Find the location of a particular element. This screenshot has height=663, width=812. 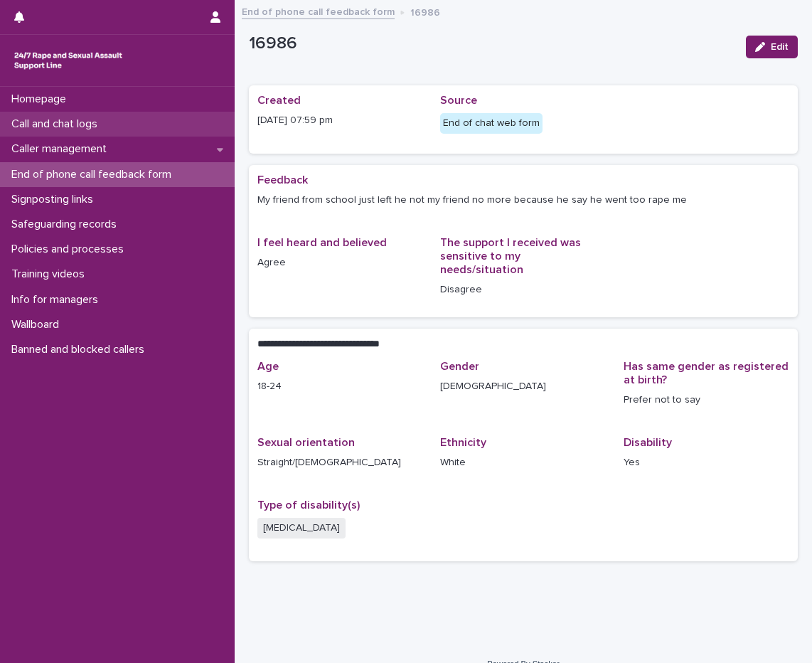

button: Edit is located at coordinates (771, 47).